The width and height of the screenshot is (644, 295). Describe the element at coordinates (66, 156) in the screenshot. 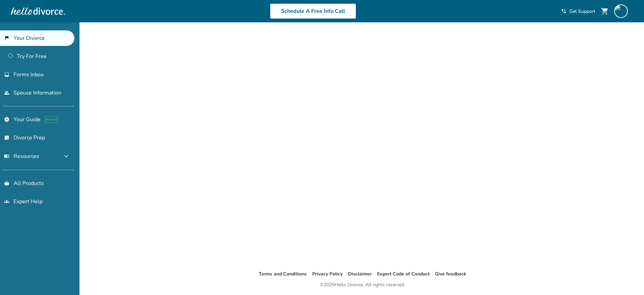

I see `span: expand_more` at that location.